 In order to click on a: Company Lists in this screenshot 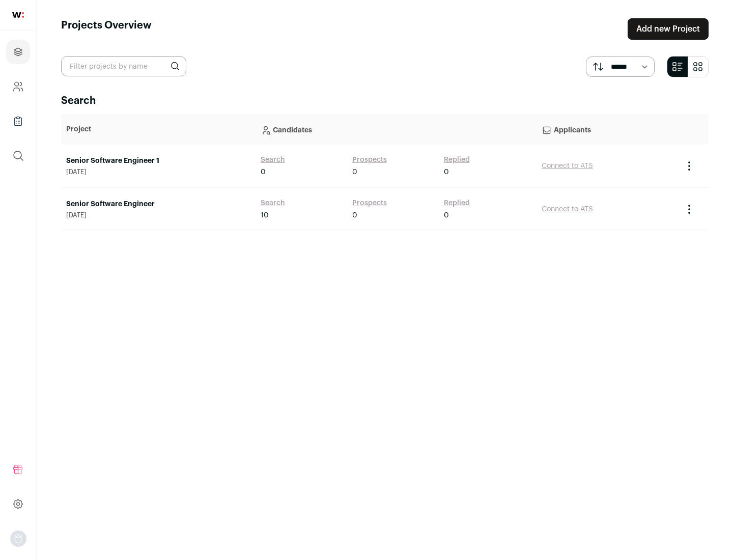, I will do `click(17, 121)`.